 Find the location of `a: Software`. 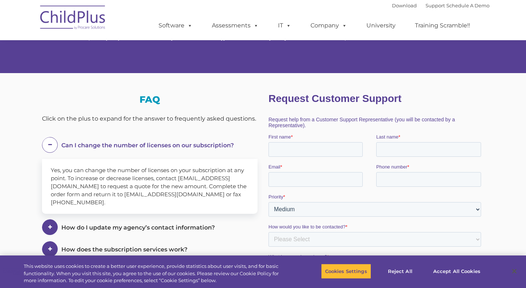

a: Software is located at coordinates (175, 26).